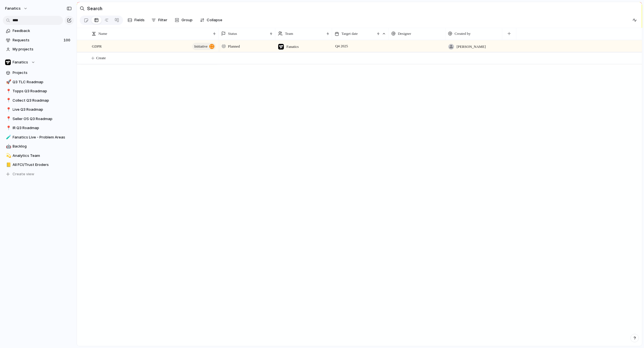  What do you see at coordinates (42, 119) in the screenshot?
I see `span: Seller OS Q3 Roadmap` at bounding box center [42, 119].